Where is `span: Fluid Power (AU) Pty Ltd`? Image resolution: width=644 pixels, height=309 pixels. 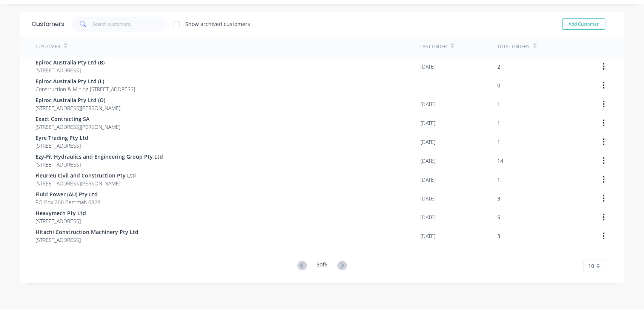
span: Fluid Power (AU) Pty Ltd is located at coordinates (68, 194).